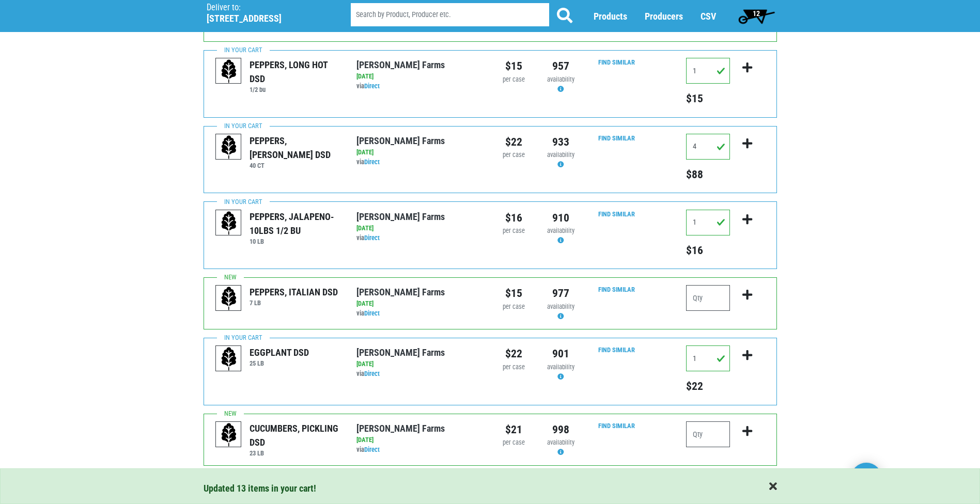 The image size is (980, 504). What do you see at coordinates (490, 488) in the screenshot?
I see `div: Updated 13 items in your cart!` at bounding box center [490, 488].